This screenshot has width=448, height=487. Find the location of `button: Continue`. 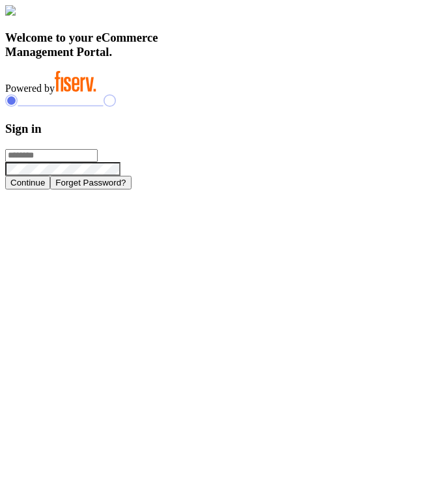

button: Continue is located at coordinates (27, 182).